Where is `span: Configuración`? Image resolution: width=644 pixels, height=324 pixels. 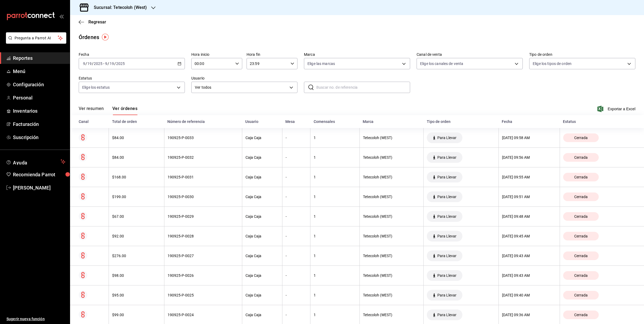
span: Configuración is located at coordinates (39, 85).